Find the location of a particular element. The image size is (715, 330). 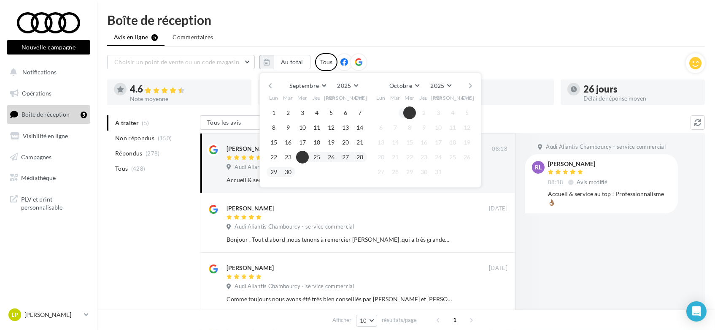

button: 13 is located at coordinates (381, 142).